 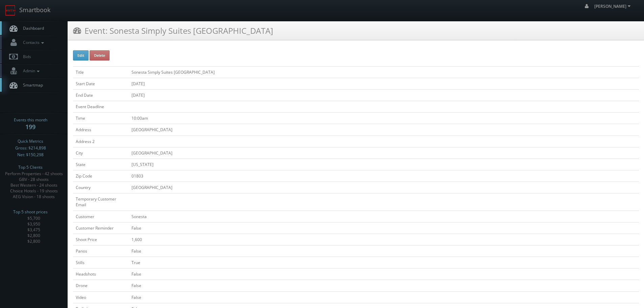 What do you see at coordinates (101, 141) in the screenshot?
I see `td: Address 2` at bounding box center [101, 141].